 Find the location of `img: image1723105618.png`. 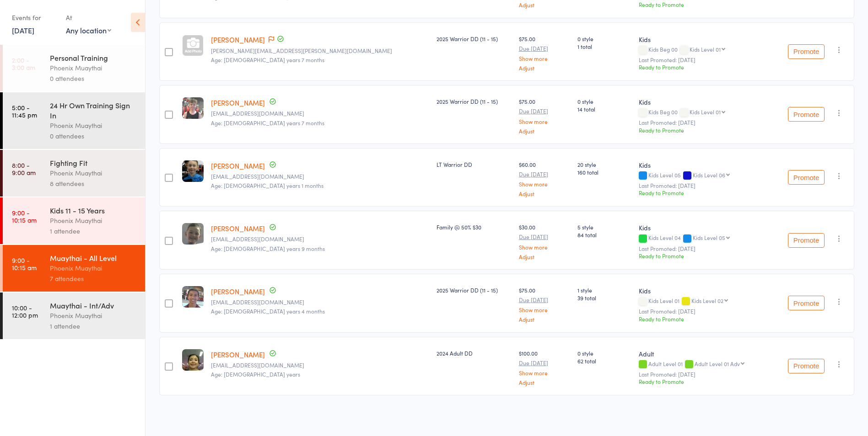

img: image1723105618.png is located at coordinates (192, 233).